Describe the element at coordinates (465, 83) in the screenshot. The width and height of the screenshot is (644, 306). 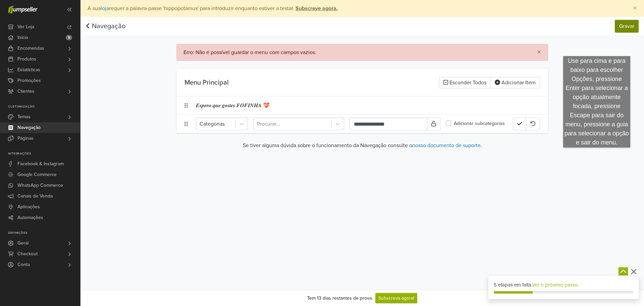
I see `button: Esconder Todos` at that location.